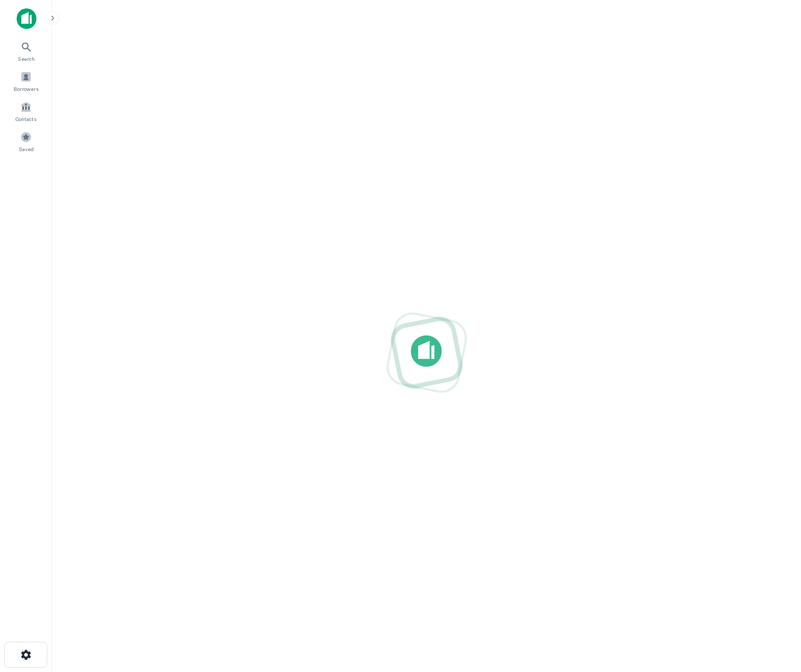  Describe the element at coordinates (26, 51) in the screenshot. I see `div: Search` at that location.